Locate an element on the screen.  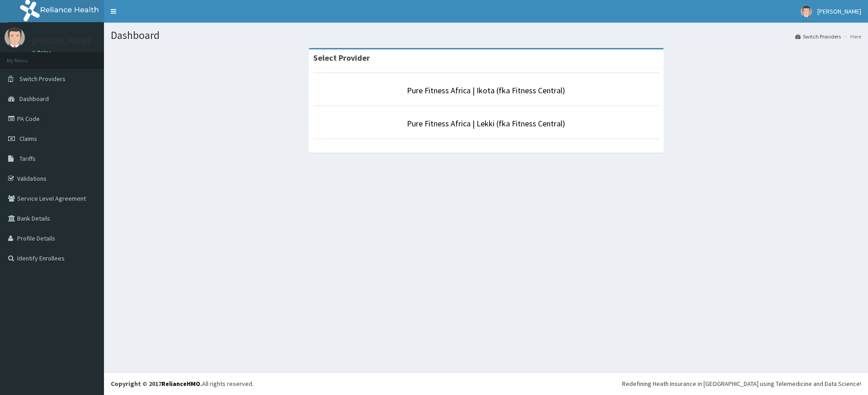
a: Pure Fitness Africa | Lekki (fka Fitness Central) is located at coordinates (486, 123).